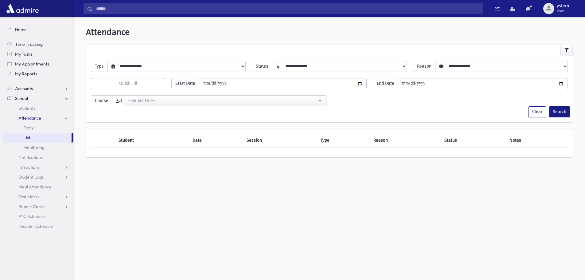  I want to click on span: My Reports, so click(26, 74).